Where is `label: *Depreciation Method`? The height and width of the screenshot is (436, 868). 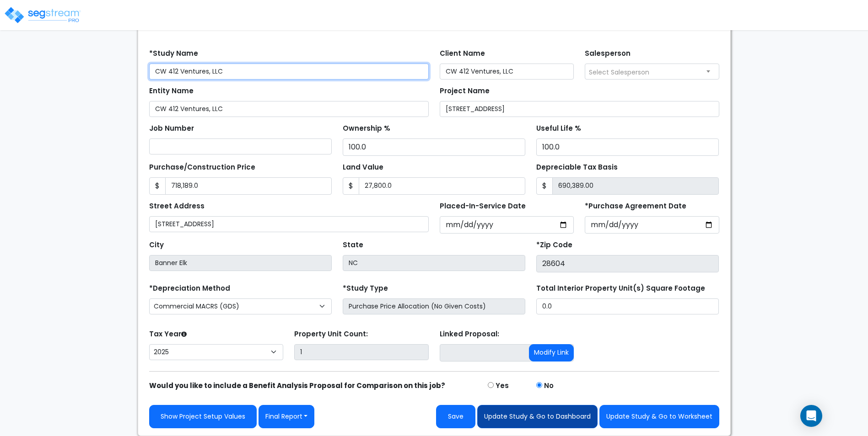
label: *Depreciation Method is located at coordinates (189, 288).